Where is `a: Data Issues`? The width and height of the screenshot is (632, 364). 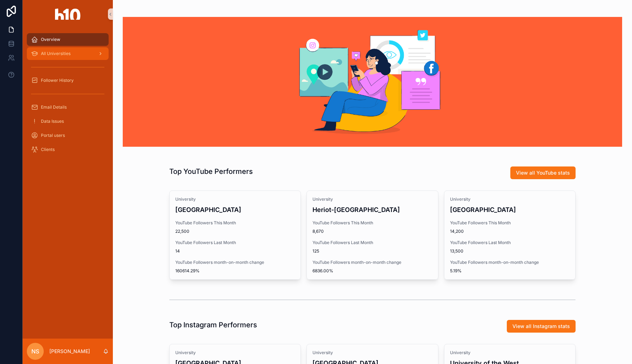
a: Data Issues is located at coordinates (68, 121).